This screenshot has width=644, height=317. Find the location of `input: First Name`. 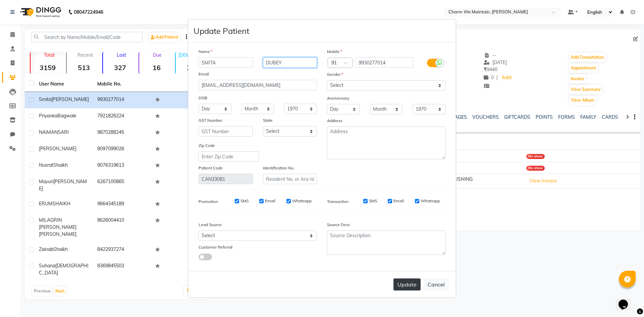

input: First Name is located at coordinates (225, 63).